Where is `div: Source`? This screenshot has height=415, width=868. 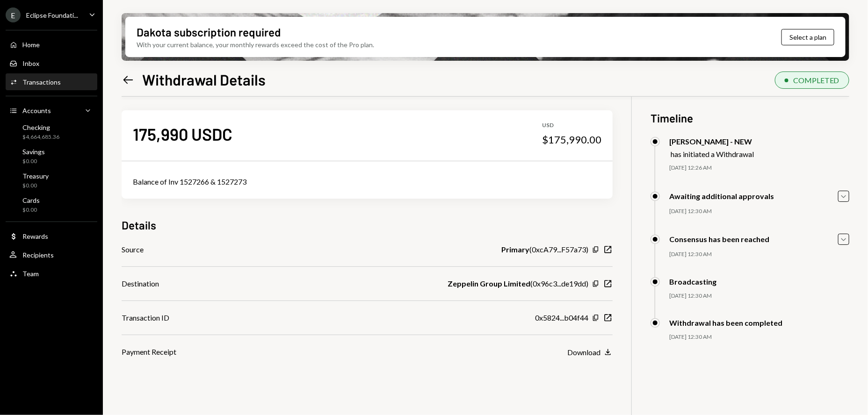
div: Source is located at coordinates (132, 249).